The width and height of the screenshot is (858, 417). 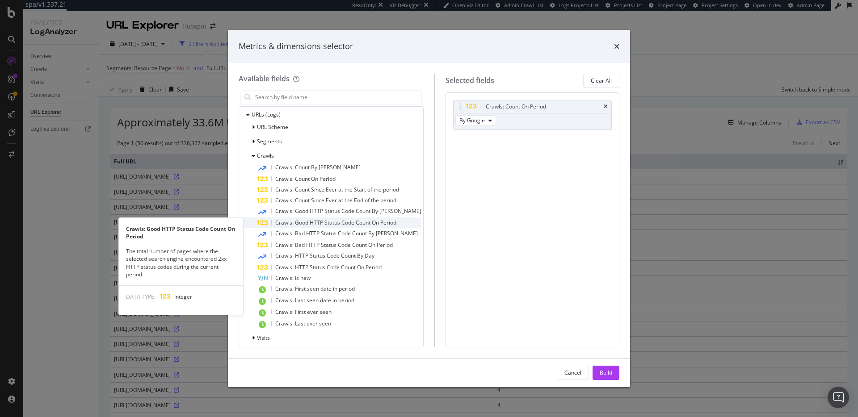 What do you see at coordinates (303, 323) in the screenshot?
I see `span: Crawls: Last ever seen` at bounding box center [303, 323].